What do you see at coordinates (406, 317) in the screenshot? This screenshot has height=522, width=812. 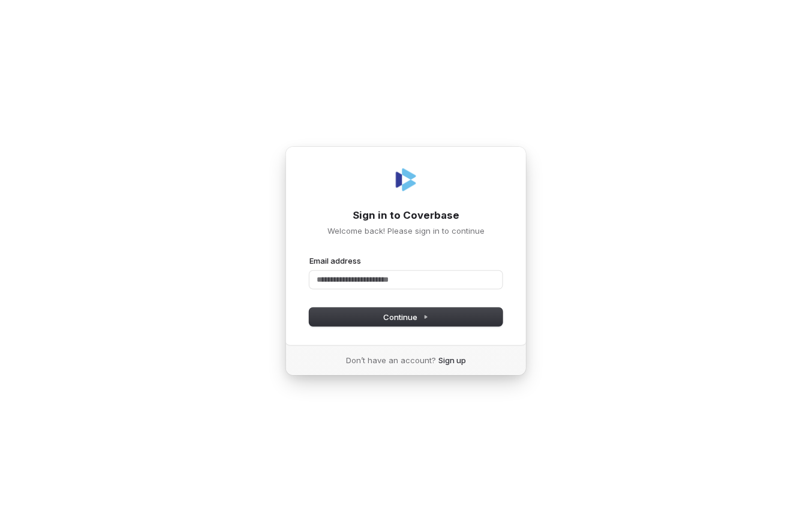 I see `button: Continue` at bounding box center [406, 317].